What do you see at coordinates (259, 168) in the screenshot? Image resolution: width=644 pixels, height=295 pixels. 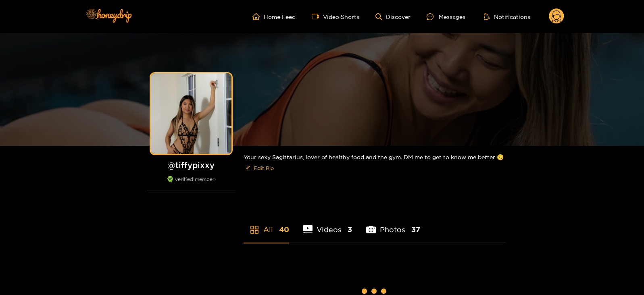 I see `button: editEdit Bio` at bounding box center [259, 168].